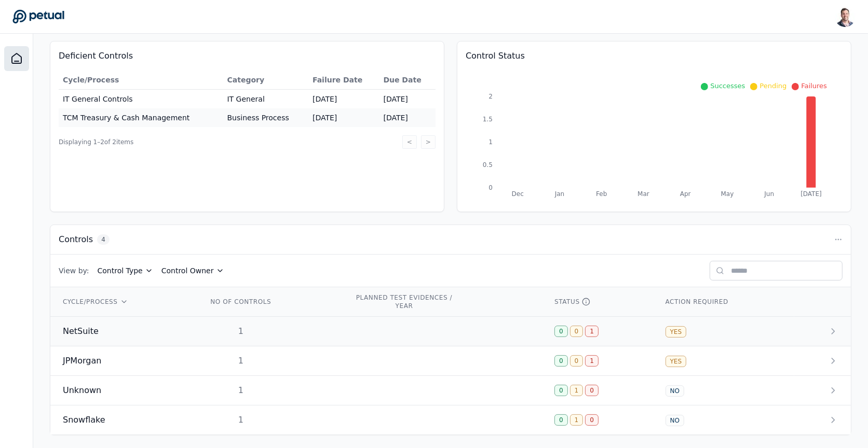  I want to click on tspan: Jun, so click(770, 194).